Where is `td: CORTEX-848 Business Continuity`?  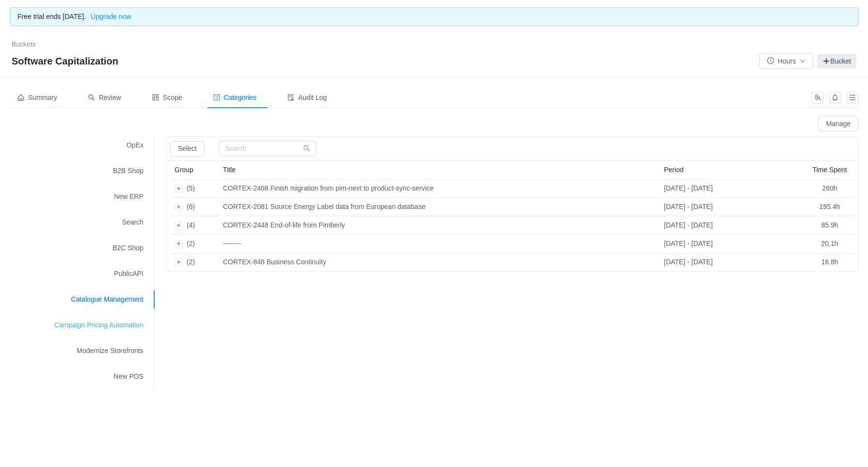 td: CORTEX-848 Business Continuity is located at coordinates (440, 262).